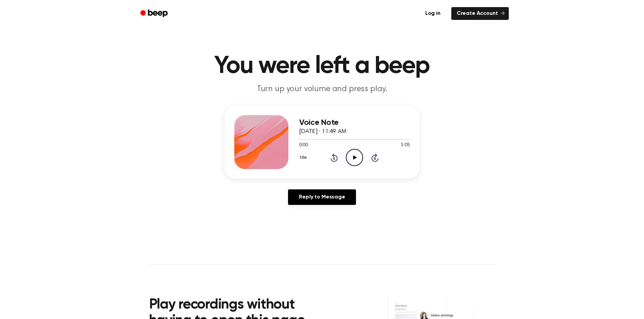  I want to click on h3: Voice Note, so click(355, 123).